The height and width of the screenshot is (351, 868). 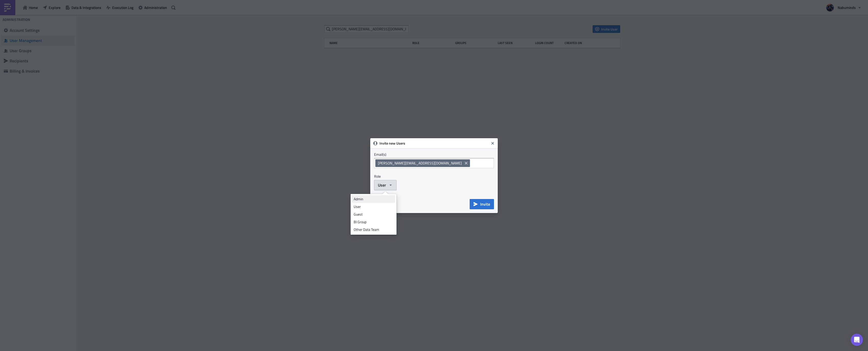 What do you see at coordinates (385, 185) in the screenshot?
I see `button: User` at bounding box center [385, 185].